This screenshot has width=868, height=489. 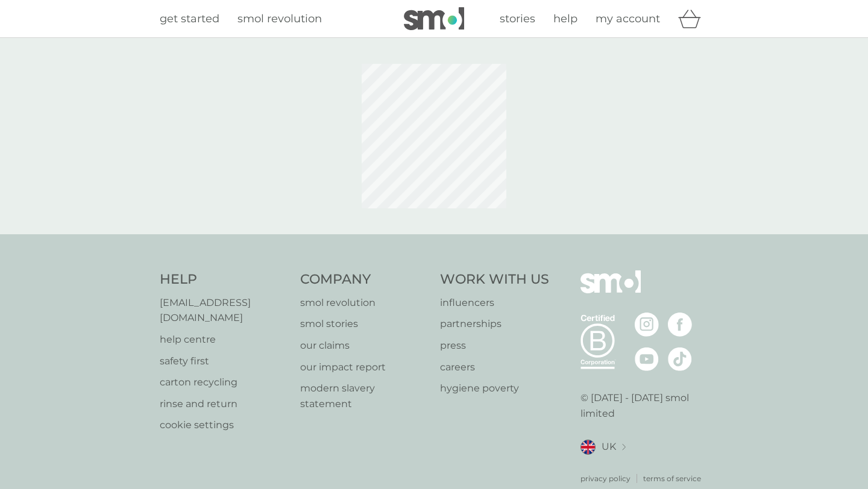 What do you see at coordinates (223, 383) in the screenshot?
I see `a: carton recycling` at bounding box center [223, 383].